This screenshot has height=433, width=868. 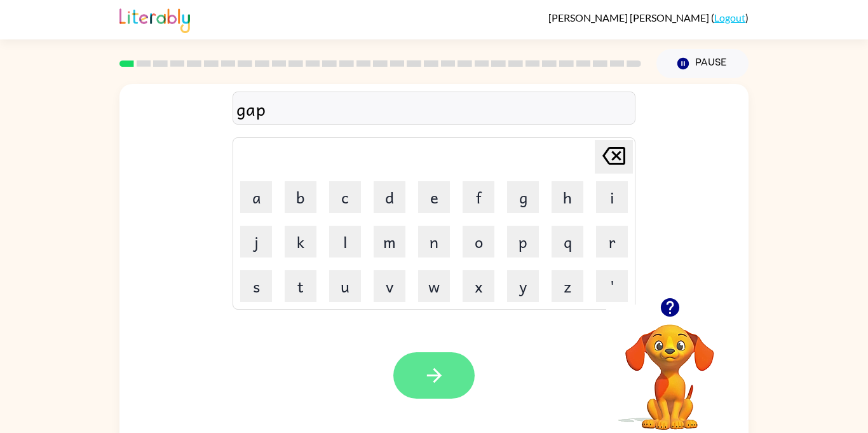 What do you see at coordinates (612, 198) in the screenshot?
I see `button: i` at bounding box center [612, 198].